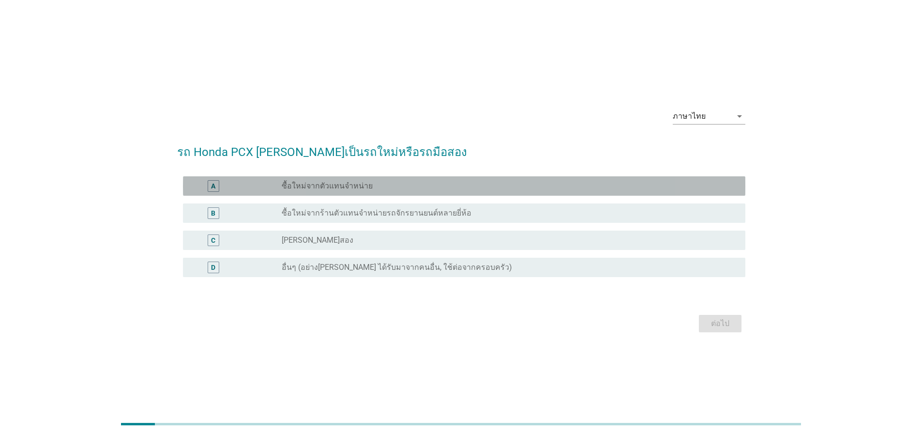 This screenshot has width=922, height=436. Describe the element at coordinates (377, 213) in the screenshot. I see `label: ซื้อใหม่จากร้านตัวแทนจำหน่ายรถจักรยานยนต์หลายยี่ห้อ` at that location.